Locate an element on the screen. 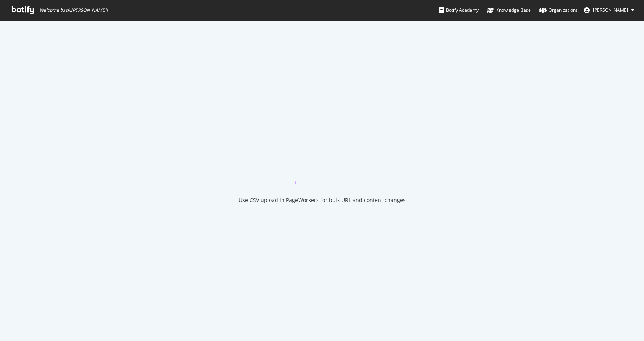  div: Organizations is located at coordinates (558, 10).